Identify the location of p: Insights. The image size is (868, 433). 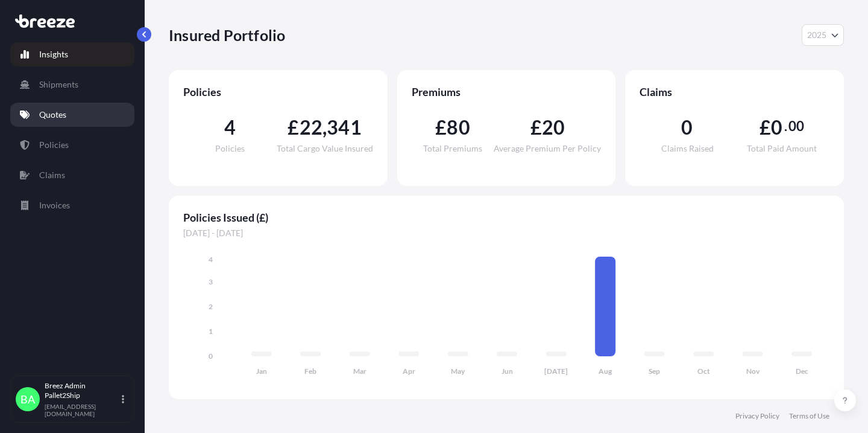
(54, 54).